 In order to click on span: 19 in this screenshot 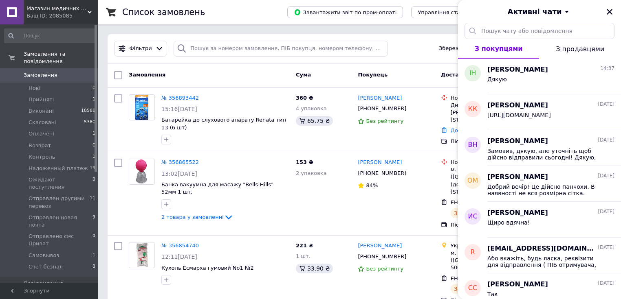, I will do `click(92, 169)`.